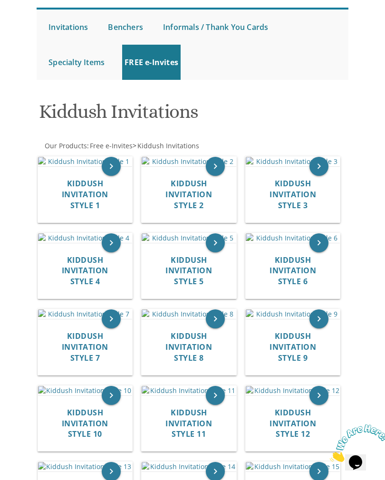  Describe the element at coordinates (189, 347) in the screenshot. I see `span: Kiddush Invitation Style 8` at that location.